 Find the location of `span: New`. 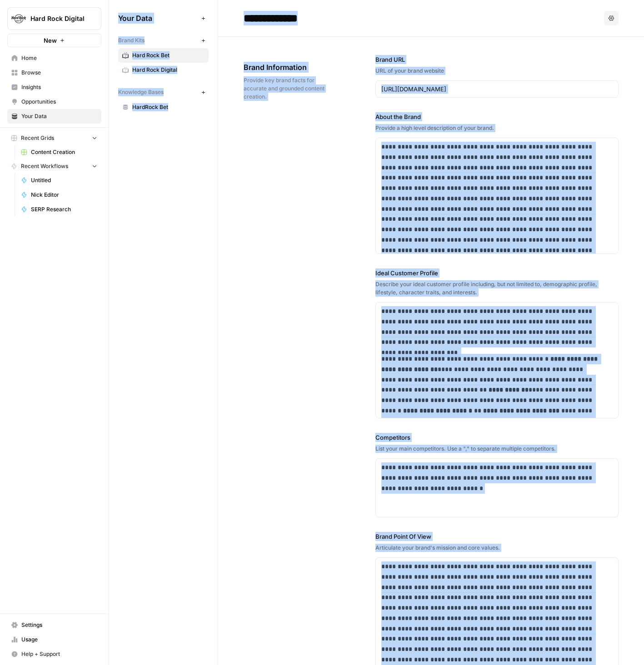

span: New is located at coordinates (50, 41).